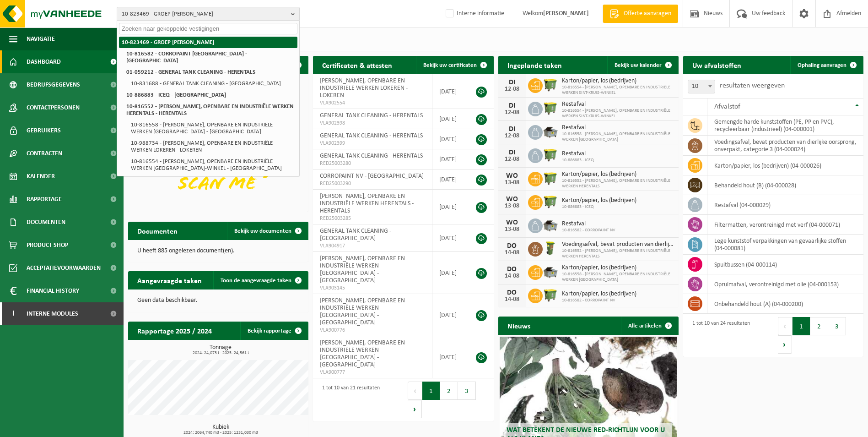 The height and width of the screenshot is (437, 868). Describe the element at coordinates (268, 231) in the screenshot. I see `a: Bekijk uw documenten` at that location.